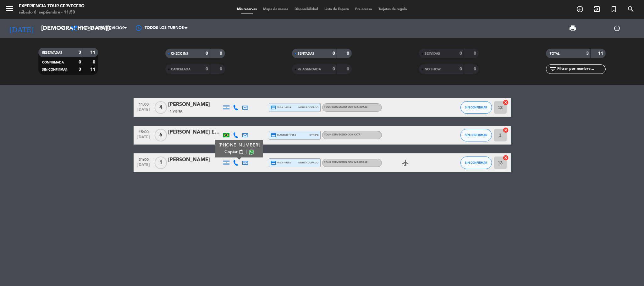 This screenshot has width=644, height=286. I want to click on i: airplanemode_active, so click(406, 163).